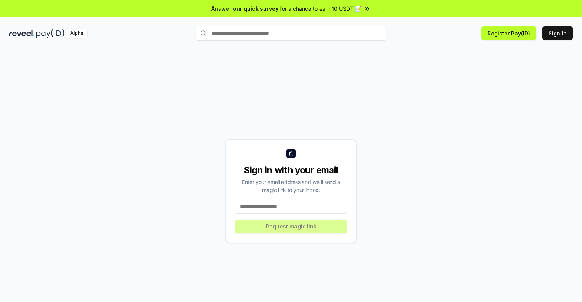 This screenshot has width=582, height=302. What do you see at coordinates (291, 170) in the screenshot?
I see `div: Sign in with your email` at bounding box center [291, 170].